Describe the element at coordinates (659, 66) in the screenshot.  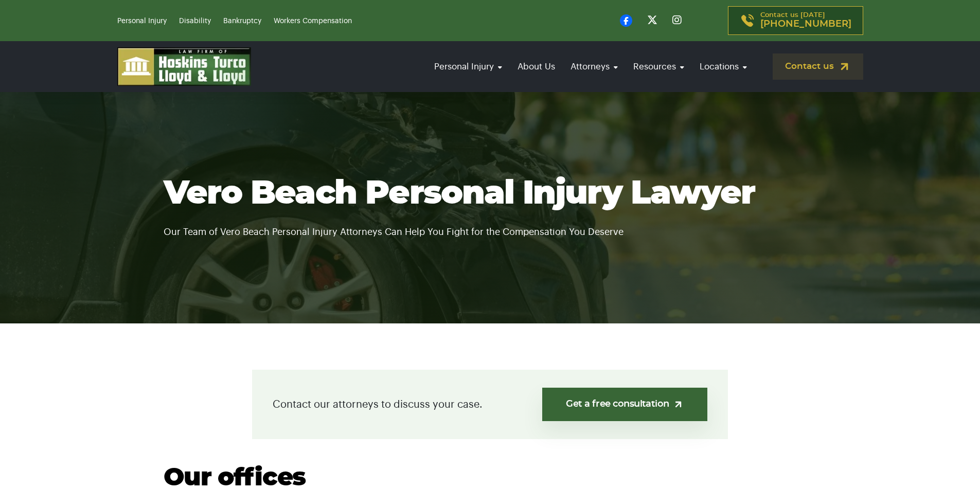
I see `a: Resources` at that location.